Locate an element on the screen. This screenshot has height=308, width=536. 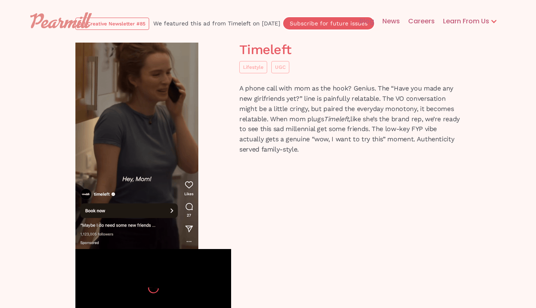
a: News is located at coordinates (387, 21).